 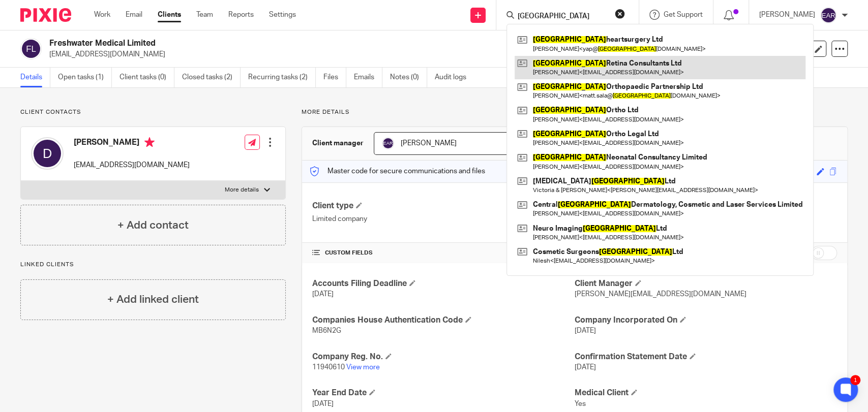 I want to click on p: Linked clients, so click(x=153, y=265).